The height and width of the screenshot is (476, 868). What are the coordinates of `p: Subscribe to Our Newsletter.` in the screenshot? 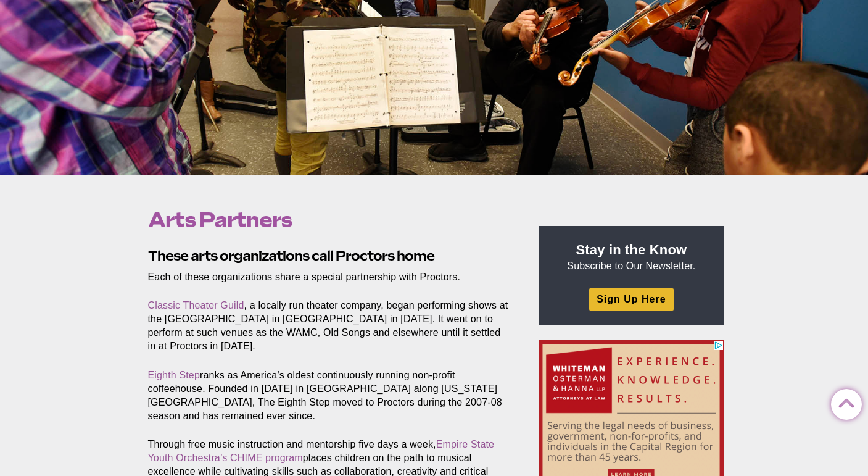 It's located at (631, 257).